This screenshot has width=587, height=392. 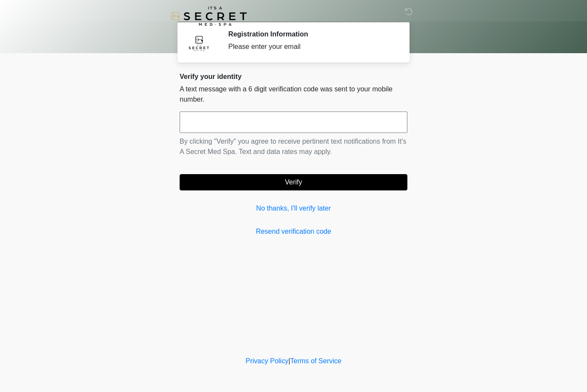 What do you see at coordinates (293, 232) in the screenshot?
I see `a: Resend verification code` at bounding box center [293, 232].